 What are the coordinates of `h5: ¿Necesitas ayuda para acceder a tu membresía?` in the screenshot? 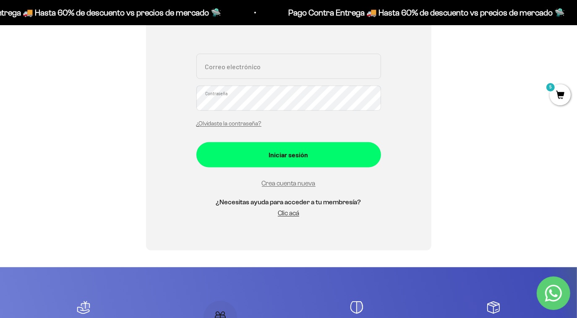 It's located at (289, 202).